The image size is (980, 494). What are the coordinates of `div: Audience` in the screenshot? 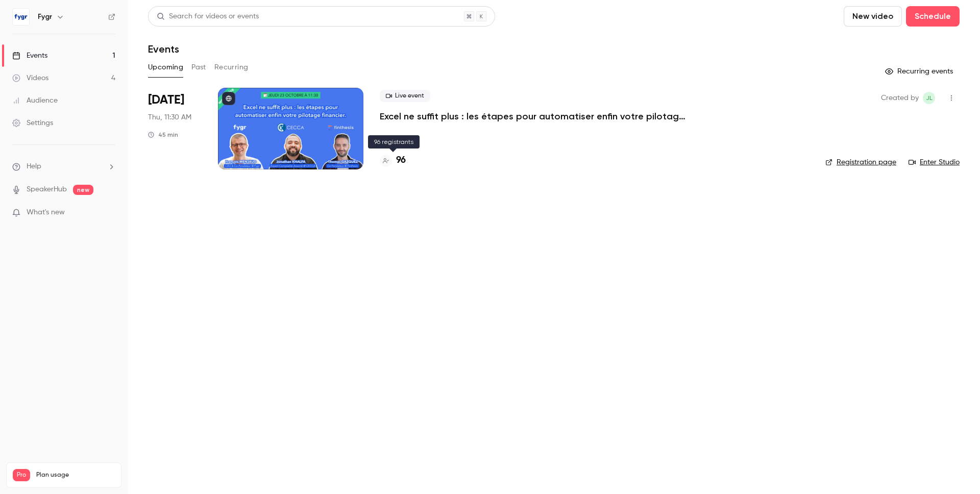 It's located at (35, 100).